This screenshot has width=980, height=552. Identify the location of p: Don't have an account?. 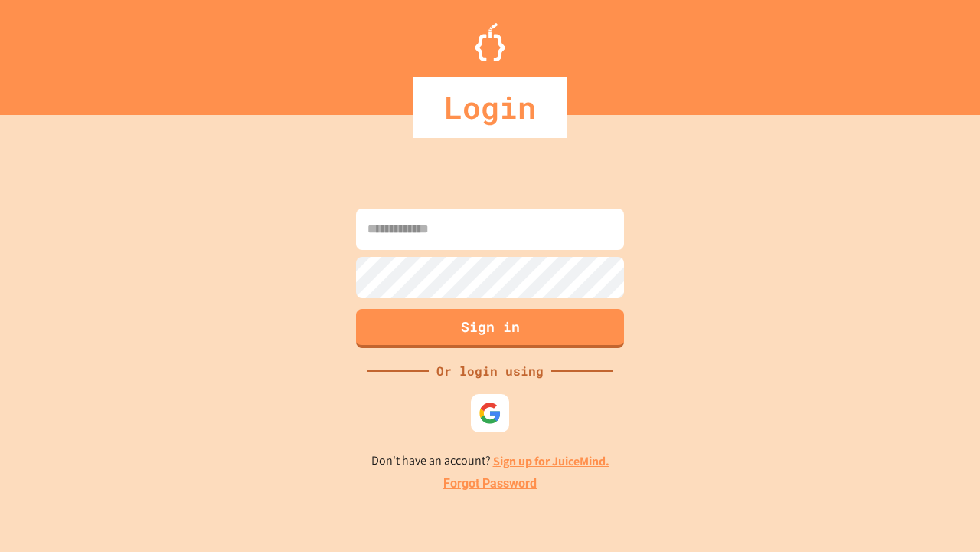
(490, 460).